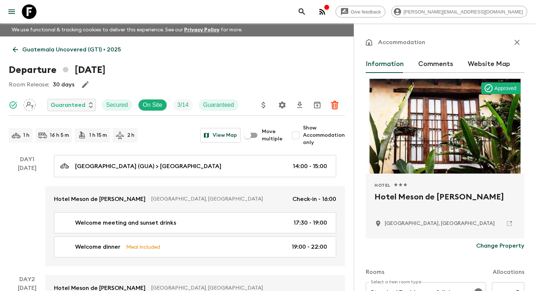 The width and height of the screenshot is (536, 291). Describe the element at coordinates (402, 42) in the screenshot. I see `p: Accommodation` at that location.